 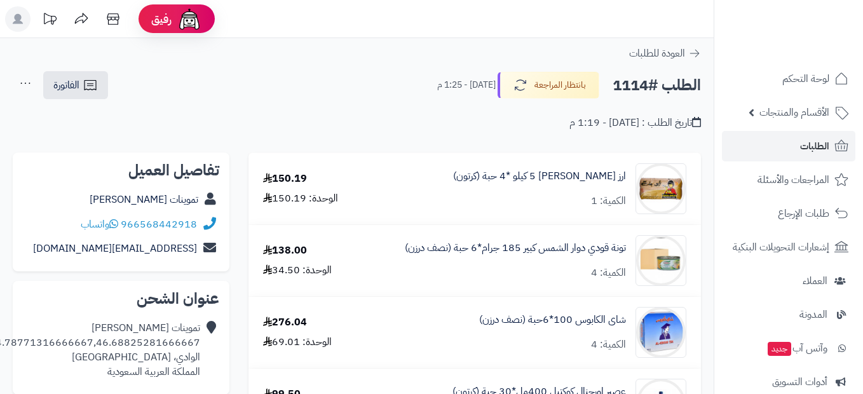 I want to click on button: بانتظار المراجعة, so click(x=549, y=85).